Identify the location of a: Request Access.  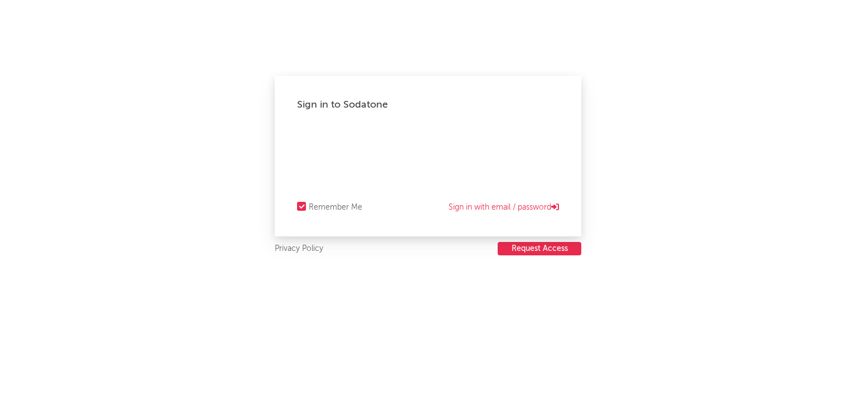
(540, 249).